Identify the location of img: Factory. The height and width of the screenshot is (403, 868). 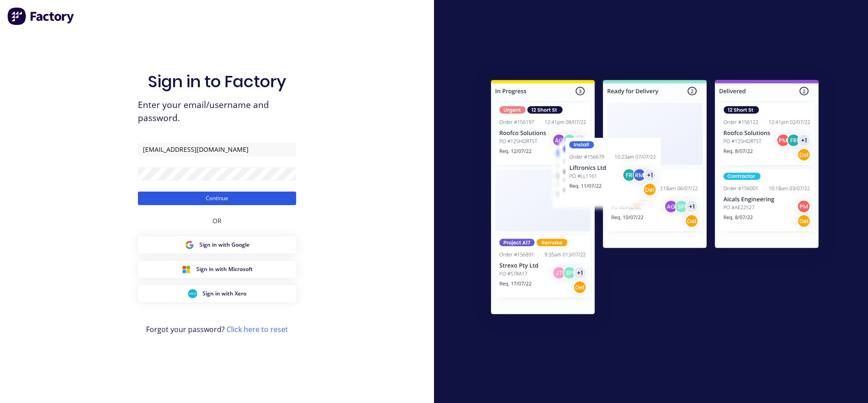
(41, 17).